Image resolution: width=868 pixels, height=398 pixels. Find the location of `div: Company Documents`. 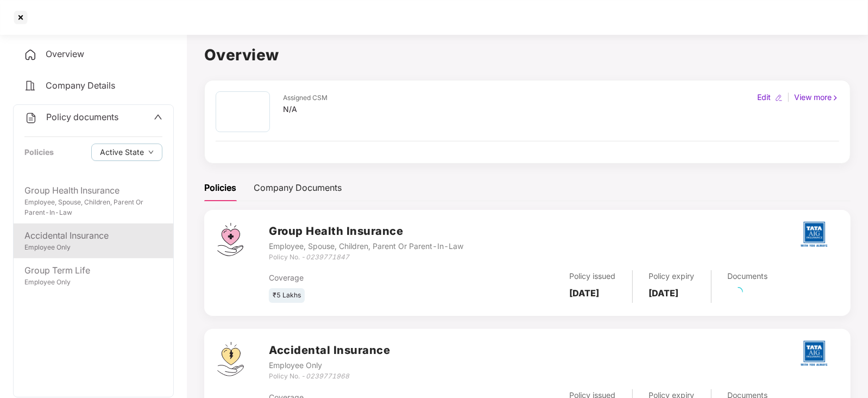

div: Company Documents is located at coordinates (298, 187).